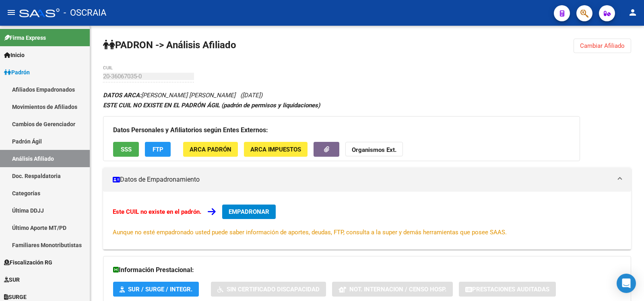 The height and width of the screenshot is (301, 644). Describe the element at coordinates (602, 46) in the screenshot. I see `span: Cambiar Afiliado` at that location.